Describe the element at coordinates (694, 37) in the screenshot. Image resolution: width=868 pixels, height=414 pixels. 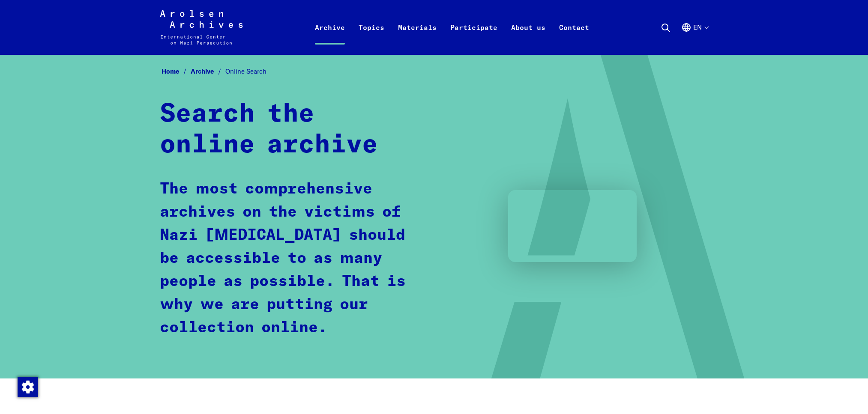
I see `button: English, language selection` at that location.